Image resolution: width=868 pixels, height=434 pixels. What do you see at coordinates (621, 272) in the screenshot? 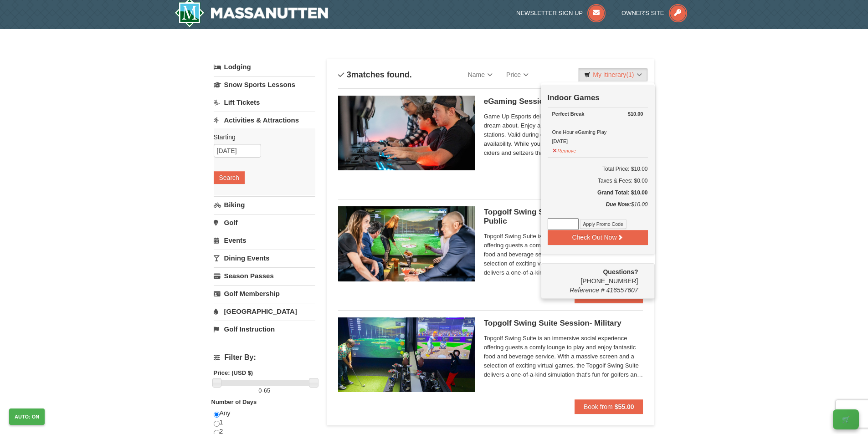
I see `strong: Questions?` at bounding box center [621, 272].